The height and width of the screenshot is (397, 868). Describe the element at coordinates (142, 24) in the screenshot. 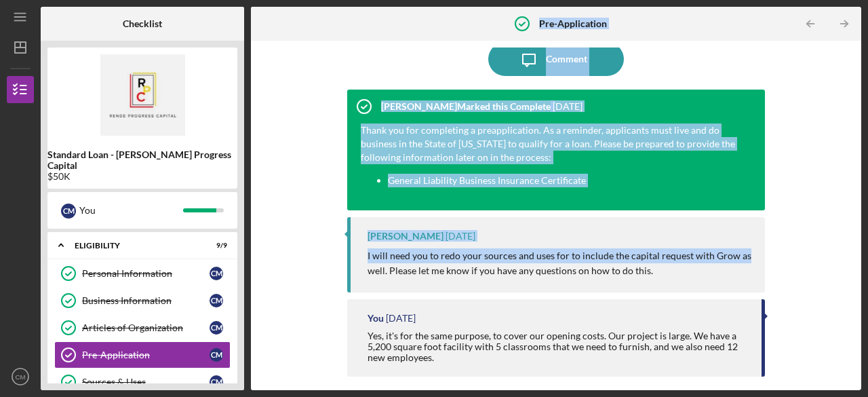

I see `b: Checklist` at that location.